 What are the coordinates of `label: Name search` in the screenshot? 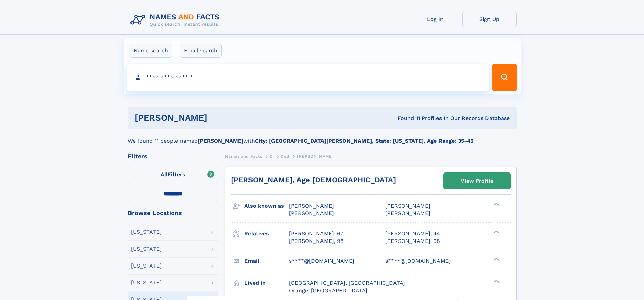 It's located at (151, 50).